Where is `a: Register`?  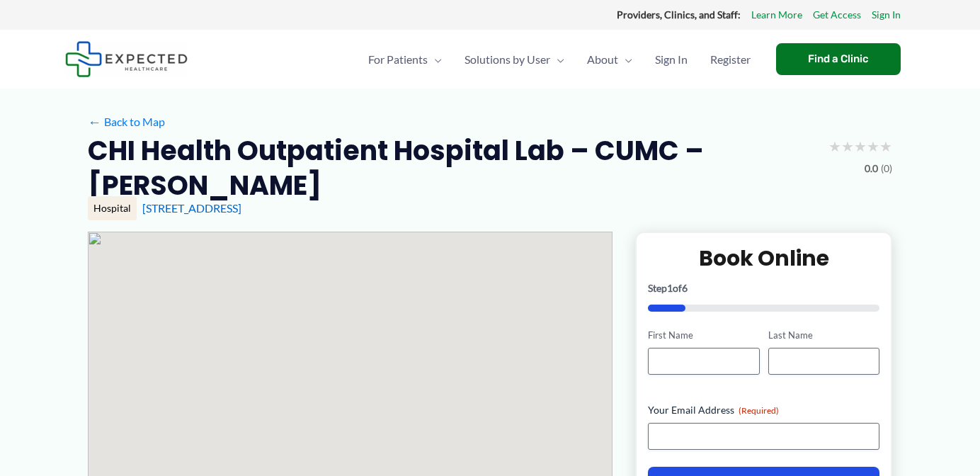 a: Register is located at coordinates (731, 60).